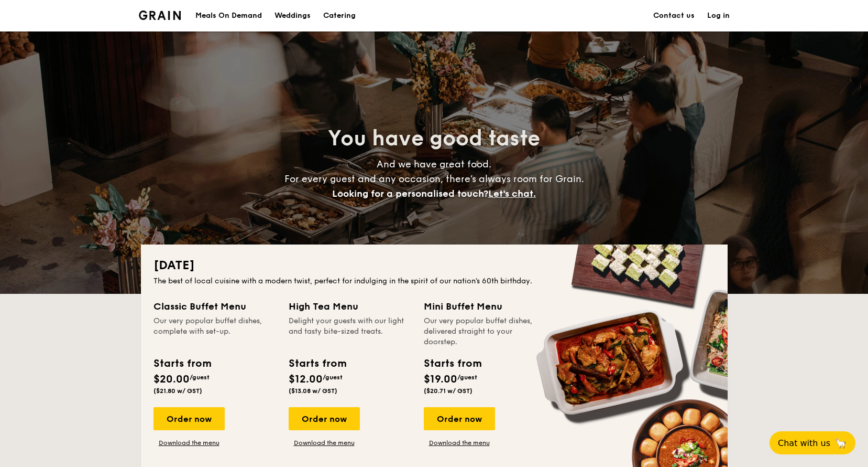  Describe the element at coordinates (160, 15) in the screenshot. I see `a: Logotype` at that location.